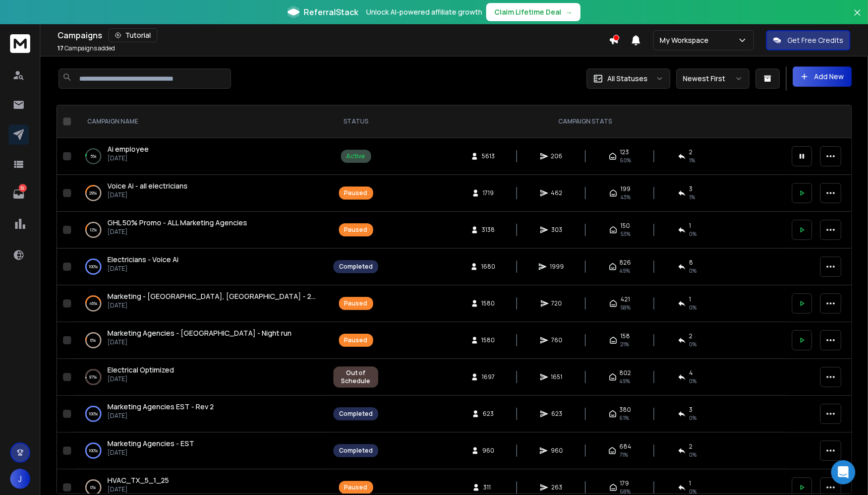 The width and height of the screenshot is (868, 495). Describe the element at coordinates (87, 49) in the screenshot. I see `p: Campaigns added` at that location.